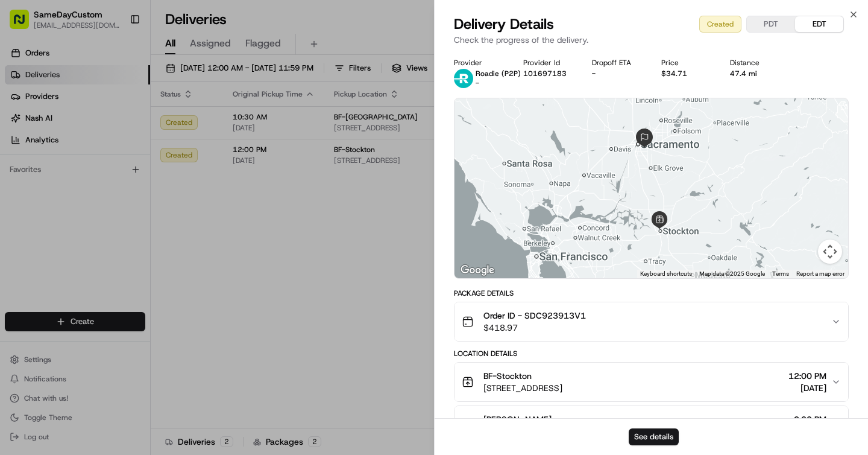 This screenshot has width=868, height=455. I want to click on a: 📗Knowledge Base, so click(52, 275).